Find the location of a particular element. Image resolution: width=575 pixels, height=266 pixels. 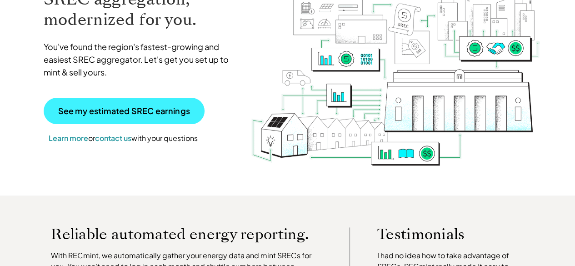

p: or with your questions is located at coordinates (123, 138).